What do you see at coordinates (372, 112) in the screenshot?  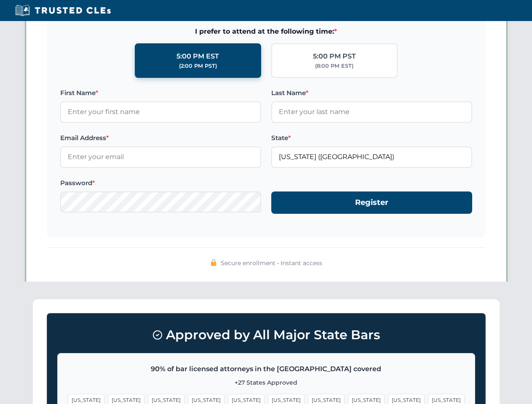 I see `input: Enter your last name` at bounding box center [372, 112].